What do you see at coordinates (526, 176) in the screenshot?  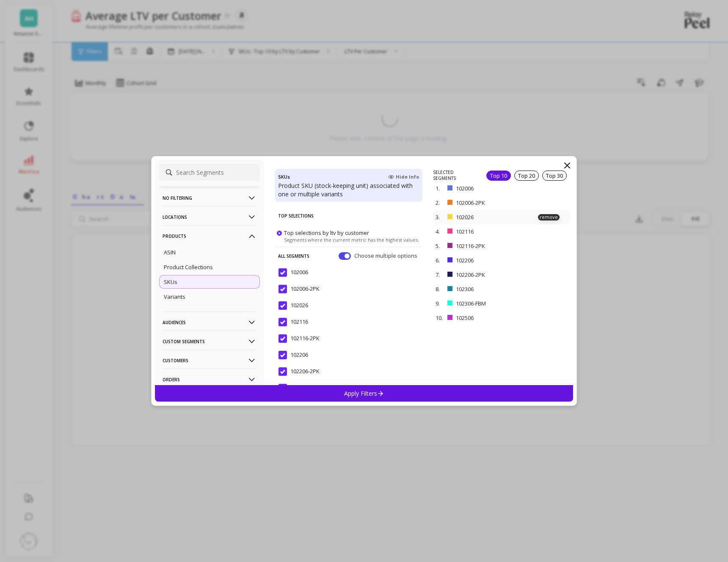 I see `div: Top 20` at bounding box center [526, 176].